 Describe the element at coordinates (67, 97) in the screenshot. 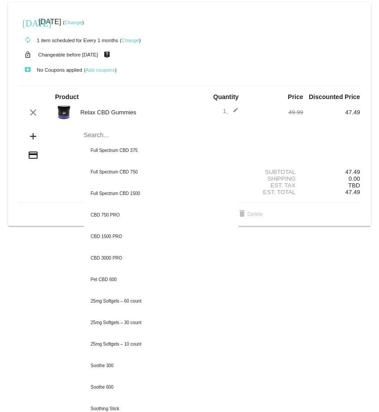

I see `strong: Product` at that location.